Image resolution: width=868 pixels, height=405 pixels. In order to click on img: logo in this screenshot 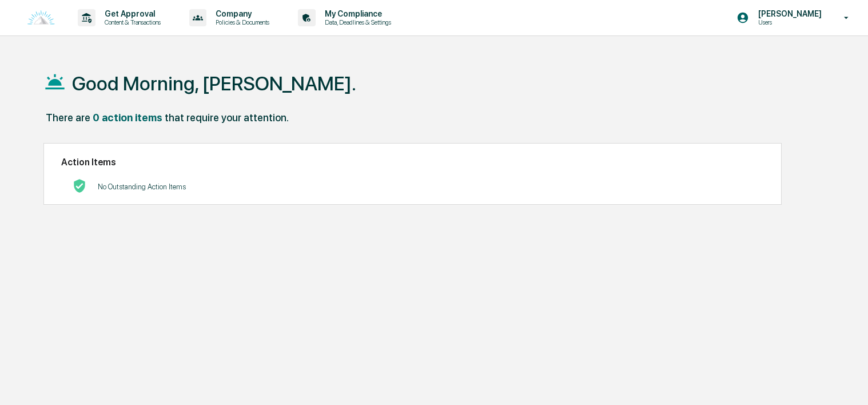, I will do `click(41, 18)`.